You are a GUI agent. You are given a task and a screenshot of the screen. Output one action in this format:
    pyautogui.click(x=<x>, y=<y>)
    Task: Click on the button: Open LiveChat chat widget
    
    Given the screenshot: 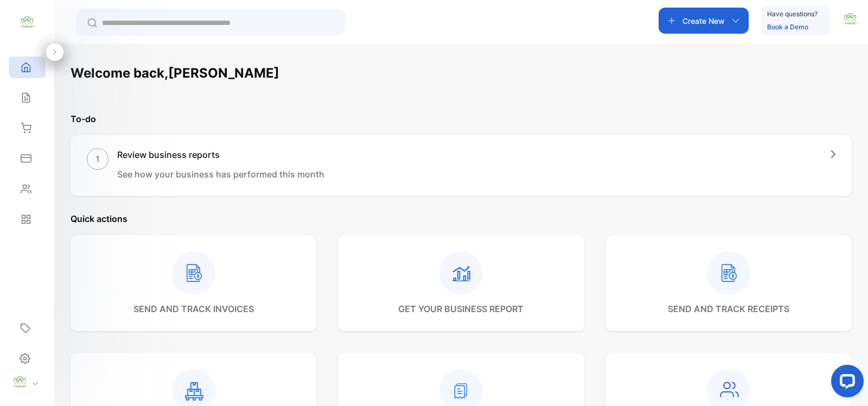 What is the action you would take?
    pyautogui.click(x=25, y=20)
    